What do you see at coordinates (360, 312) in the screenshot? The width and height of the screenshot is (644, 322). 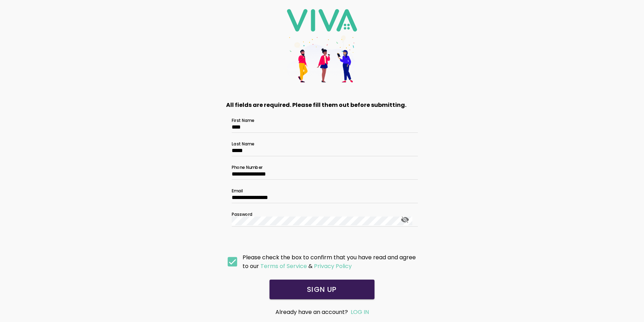 I see `ion-text: LOG IN` at bounding box center [360, 312].